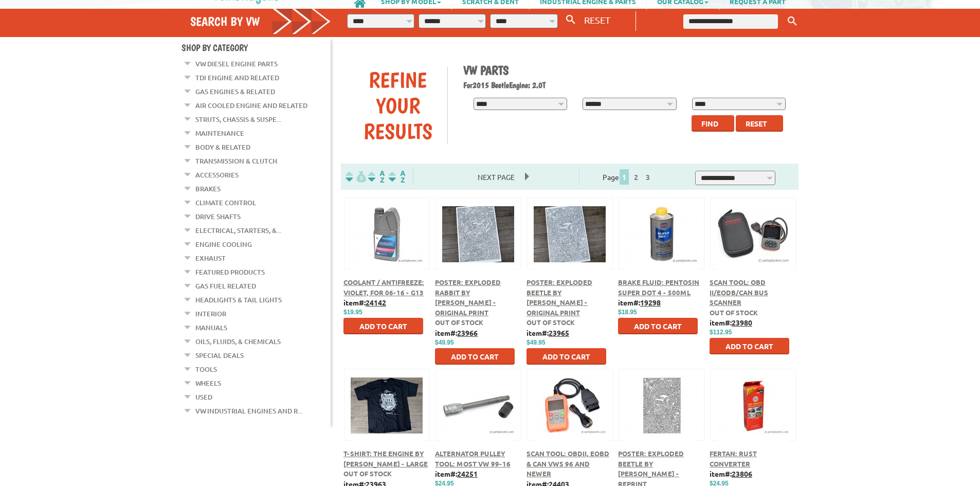 The image size is (980, 486). I want to click on a: Maintenance, so click(219, 133).